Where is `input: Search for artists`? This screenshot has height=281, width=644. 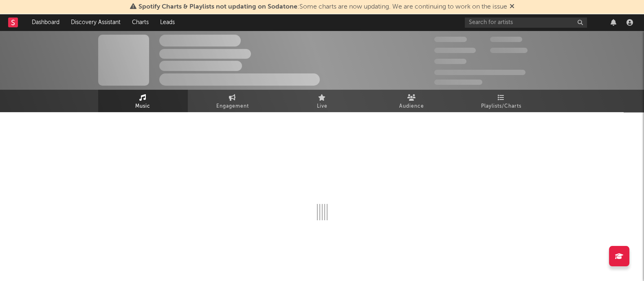 input: Search for artists is located at coordinates (526, 23).